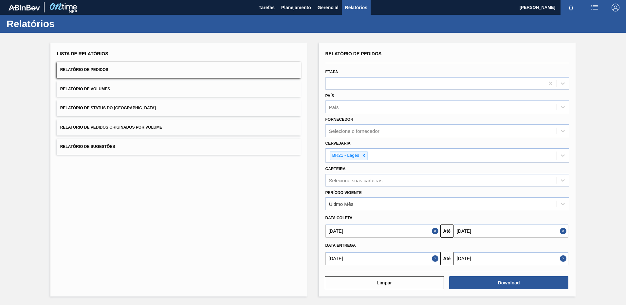  What do you see at coordinates (85, 89) in the screenshot?
I see `span: Relatório de Volumes` at bounding box center [85, 89].